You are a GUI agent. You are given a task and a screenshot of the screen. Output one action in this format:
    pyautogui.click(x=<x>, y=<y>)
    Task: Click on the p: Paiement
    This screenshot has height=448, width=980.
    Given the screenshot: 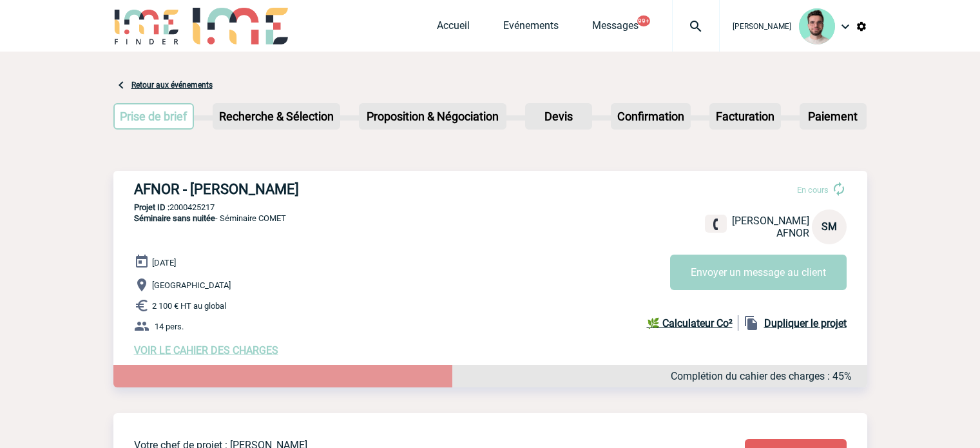 What is the action you would take?
    pyautogui.click(x=833, y=116)
    